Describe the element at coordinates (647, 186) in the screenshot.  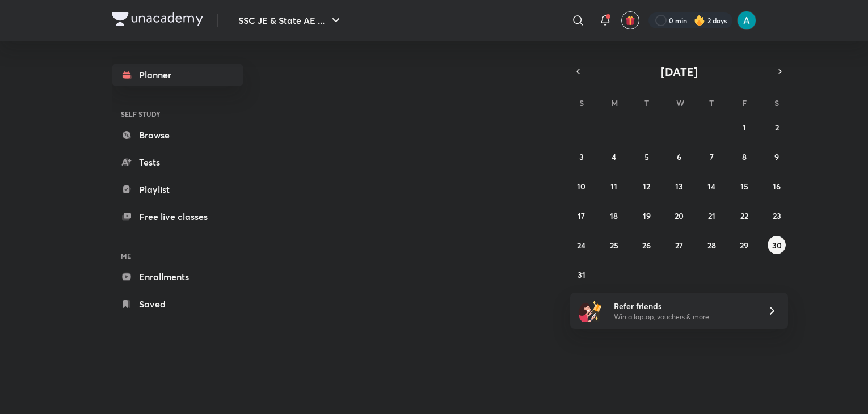
I see `button: August 12, 2025` at that location.